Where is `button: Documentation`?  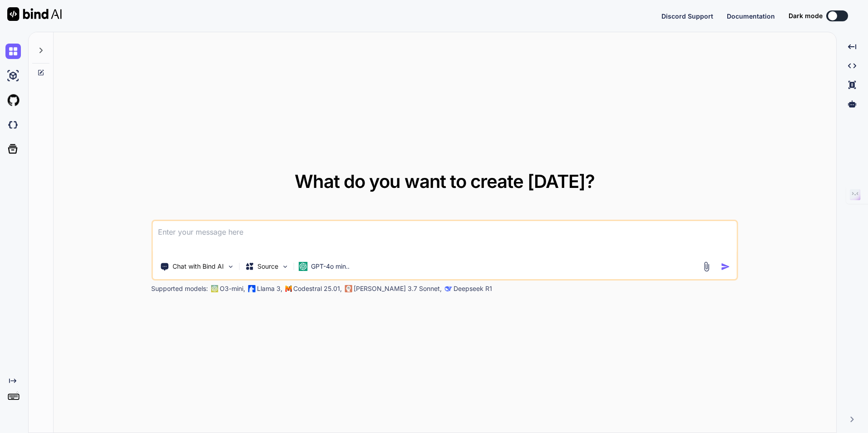
button: Documentation is located at coordinates (751, 16).